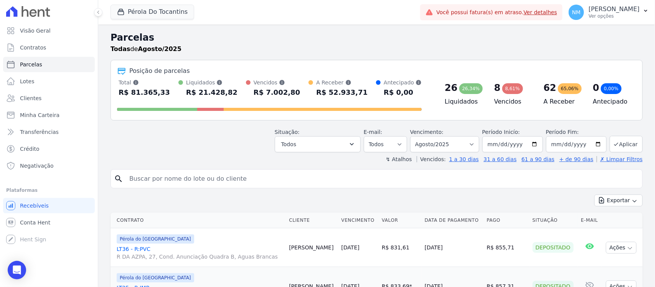 Image resolution: width=655 pixels, height=287 pixels. Describe the element at coordinates (471, 89) in the screenshot. I see `div: 26,34%` at that location.